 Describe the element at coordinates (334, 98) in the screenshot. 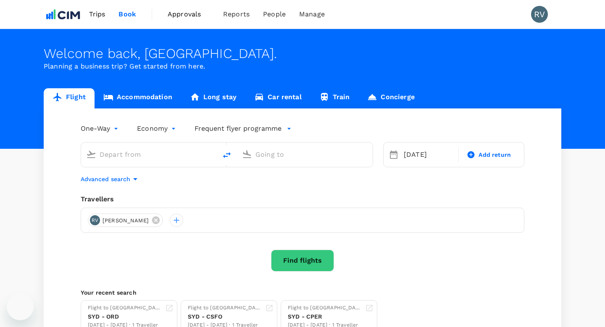

I see `a: Train` at that location.